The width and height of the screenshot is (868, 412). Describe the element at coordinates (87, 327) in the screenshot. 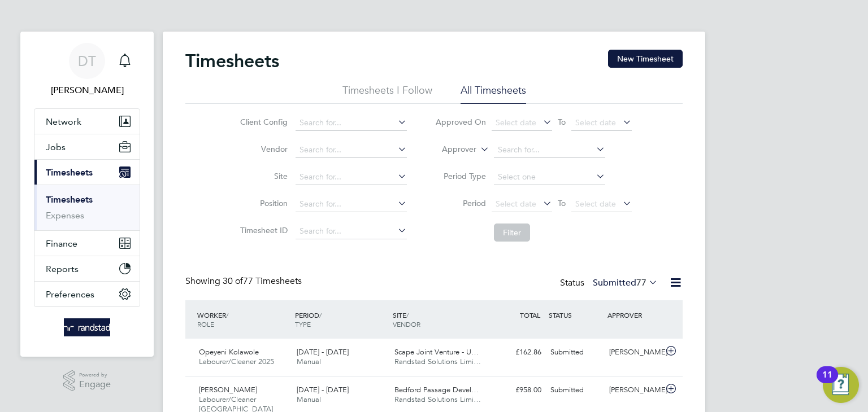

I see `a: Go to home page` at that location.